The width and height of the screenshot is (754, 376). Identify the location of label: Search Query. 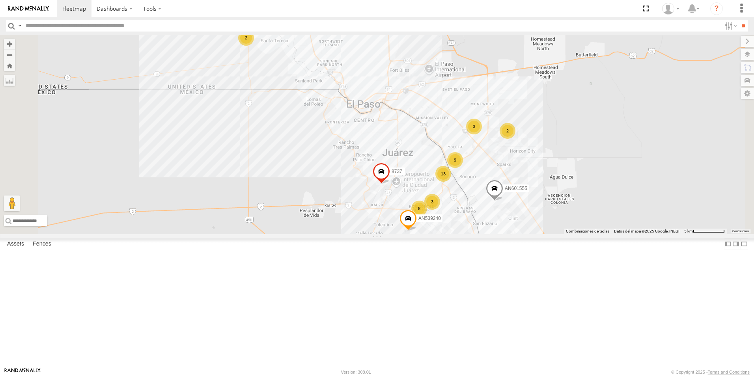
(20, 26).